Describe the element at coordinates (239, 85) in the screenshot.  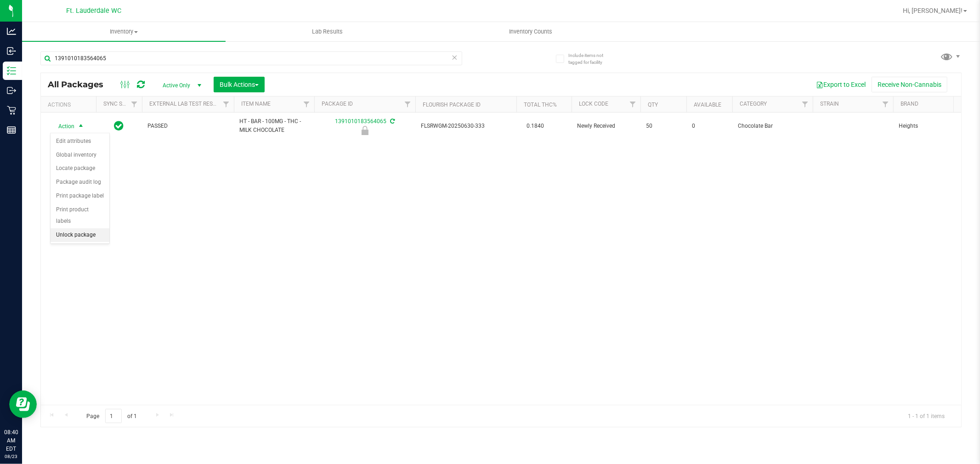
I see `span: Bulk Actions` at that location.